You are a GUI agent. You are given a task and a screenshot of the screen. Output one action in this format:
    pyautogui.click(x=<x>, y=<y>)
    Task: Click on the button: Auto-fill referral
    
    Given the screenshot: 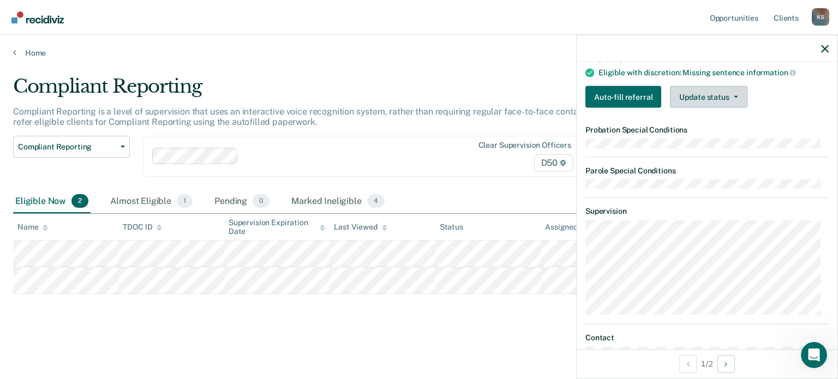 What is the action you would take?
    pyautogui.click(x=623, y=97)
    